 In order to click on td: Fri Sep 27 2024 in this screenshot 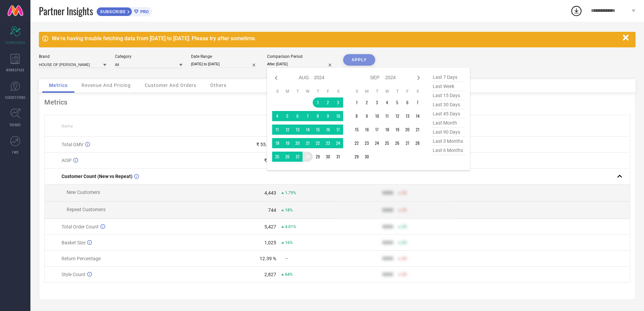, I will do `click(408, 143)`.